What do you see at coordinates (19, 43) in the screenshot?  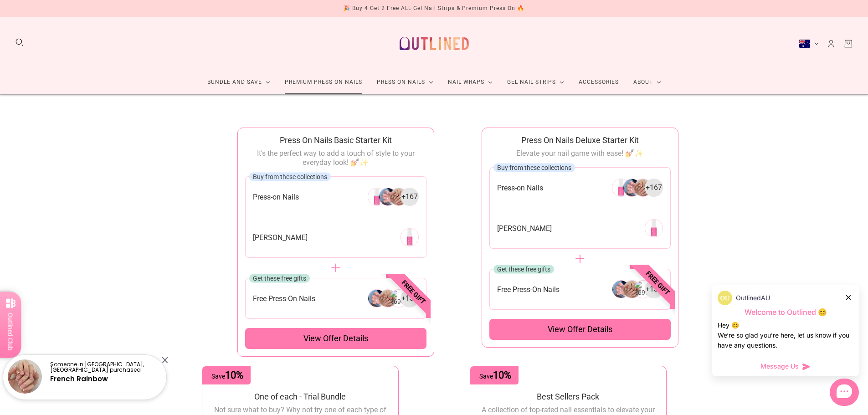 I see `button: Search` at bounding box center [19, 43].